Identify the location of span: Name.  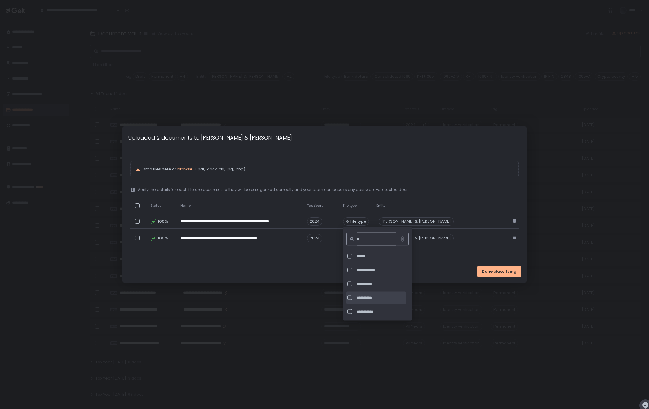
(186, 206).